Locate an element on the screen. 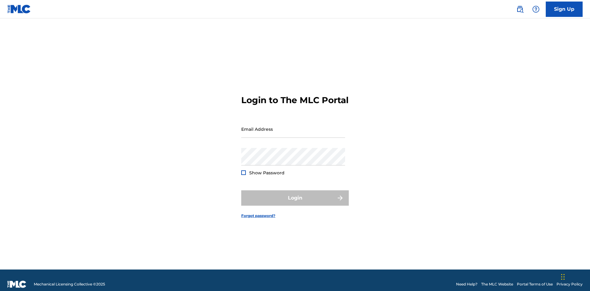 The width and height of the screenshot is (590, 291). a: The MLC Website is located at coordinates (497, 285).